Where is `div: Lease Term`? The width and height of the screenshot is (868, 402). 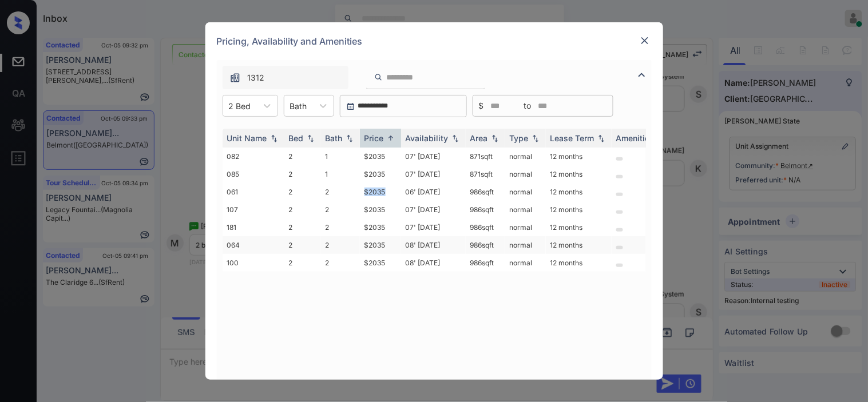 div: Lease Term is located at coordinates (572, 138).